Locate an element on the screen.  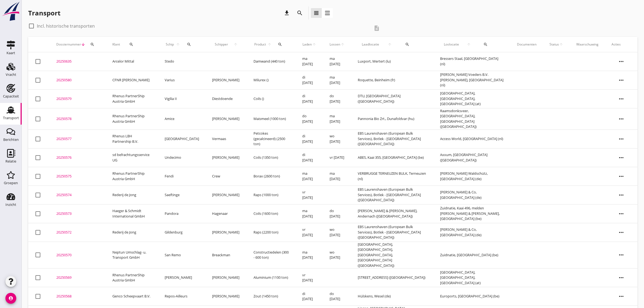
div: Groepen is located at coordinates (11, 183).